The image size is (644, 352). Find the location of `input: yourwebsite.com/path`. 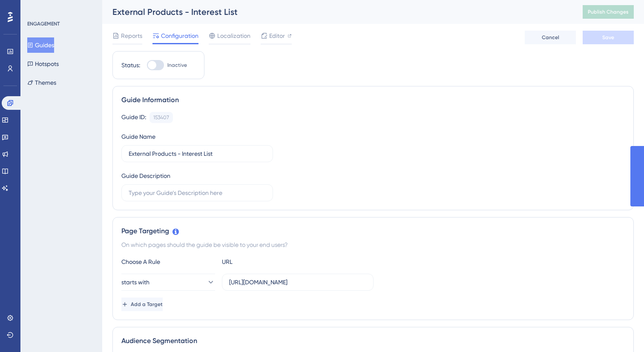

input: yourwebsite.com/path is located at coordinates (298, 283).